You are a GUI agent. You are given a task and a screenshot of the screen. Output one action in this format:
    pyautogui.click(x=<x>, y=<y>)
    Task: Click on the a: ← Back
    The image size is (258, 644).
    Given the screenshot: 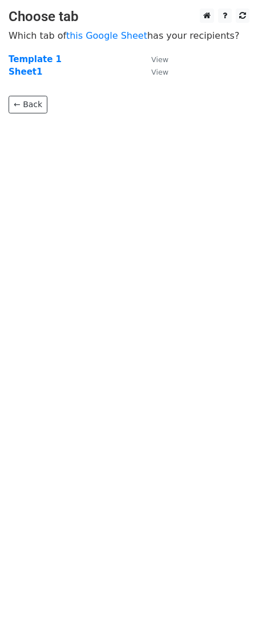 What is the action you would take?
    pyautogui.click(x=28, y=104)
    